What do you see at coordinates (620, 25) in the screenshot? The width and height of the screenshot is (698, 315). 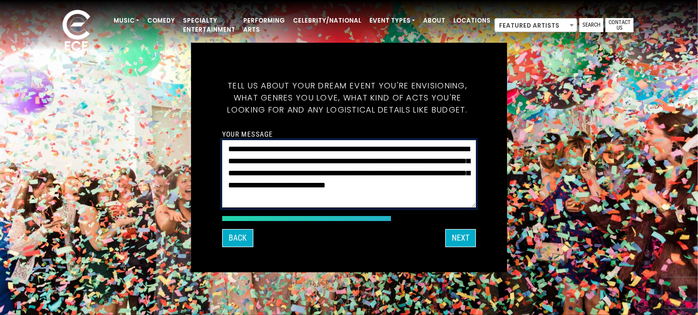 I see `a: Contact Us` at bounding box center [620, 25].